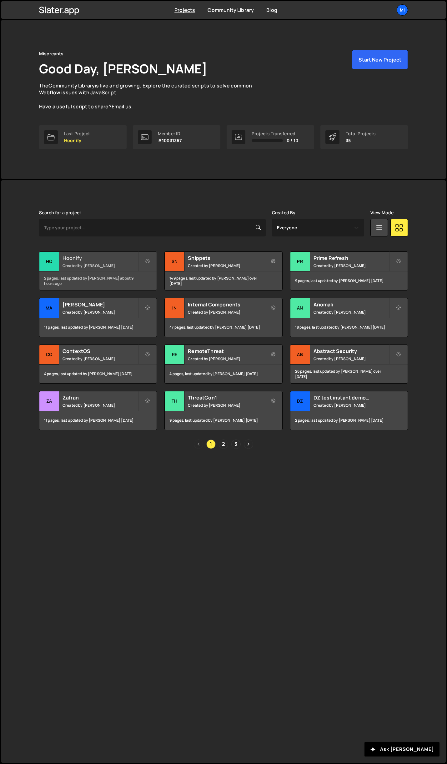 This screenshot has height=764, width=447. Describe the element at coordinates (77, 141) in the screenshot. I see `p: Hoonify` at that location.